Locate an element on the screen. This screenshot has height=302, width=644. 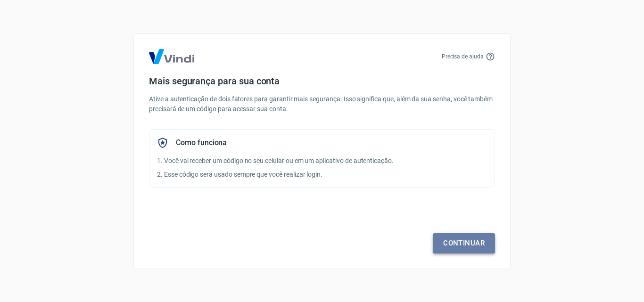
h5: Como funciona is located at coordinates (201, 143).